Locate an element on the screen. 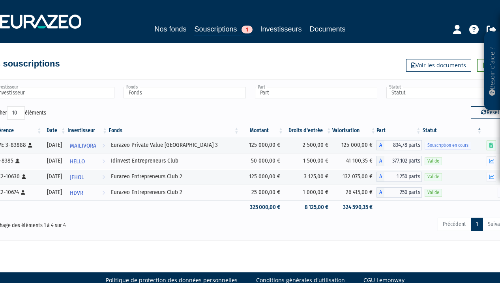  td: 2 500,00 € is located at coordinates (308, 145).